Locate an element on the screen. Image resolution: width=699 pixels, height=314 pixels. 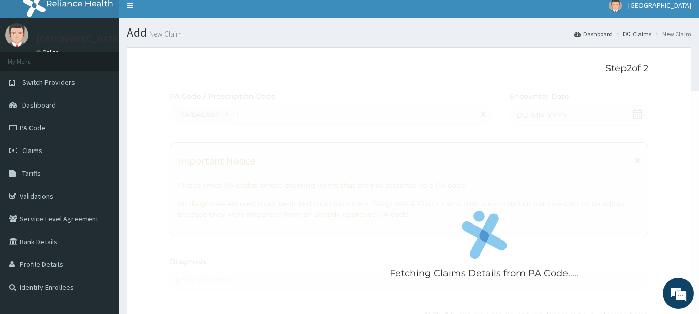
li: New Claim is located at coordinates (672, 34).